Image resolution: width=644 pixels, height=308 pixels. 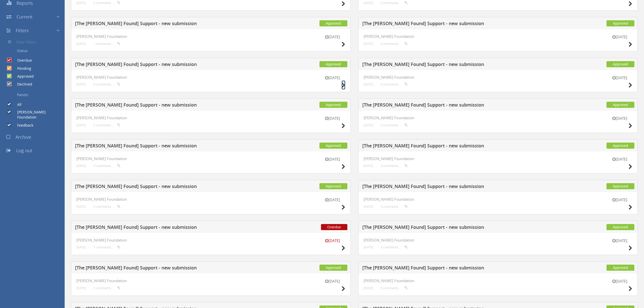 I want to click on span: Overdue, so click(x=334, y=227).